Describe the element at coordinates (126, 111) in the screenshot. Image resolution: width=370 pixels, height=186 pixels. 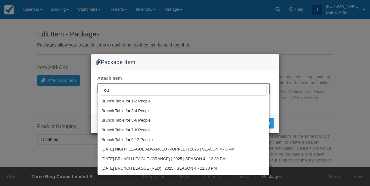
I see `span: Brunch Table for 3-4 People` at that location.